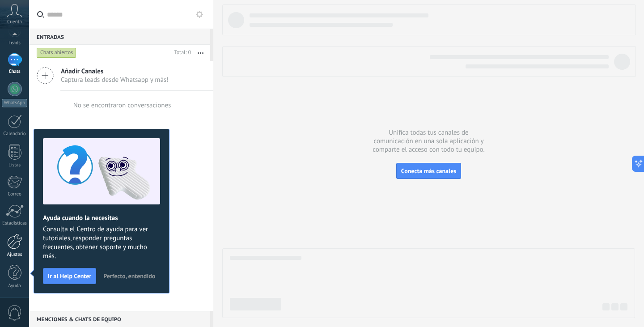 The width and height of the screenshot is (644, 327). I want to click on div: Menciones & Chats de equipo, so click(119, 319).